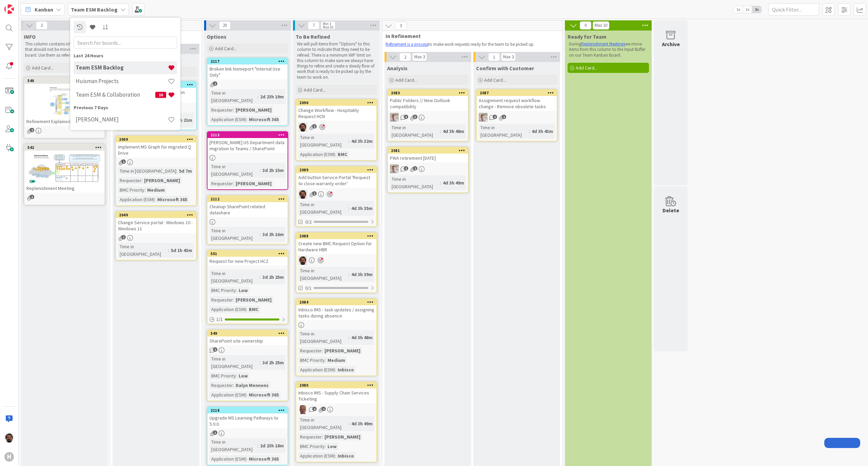  I want to click on div: Archive, so click(671, 44).